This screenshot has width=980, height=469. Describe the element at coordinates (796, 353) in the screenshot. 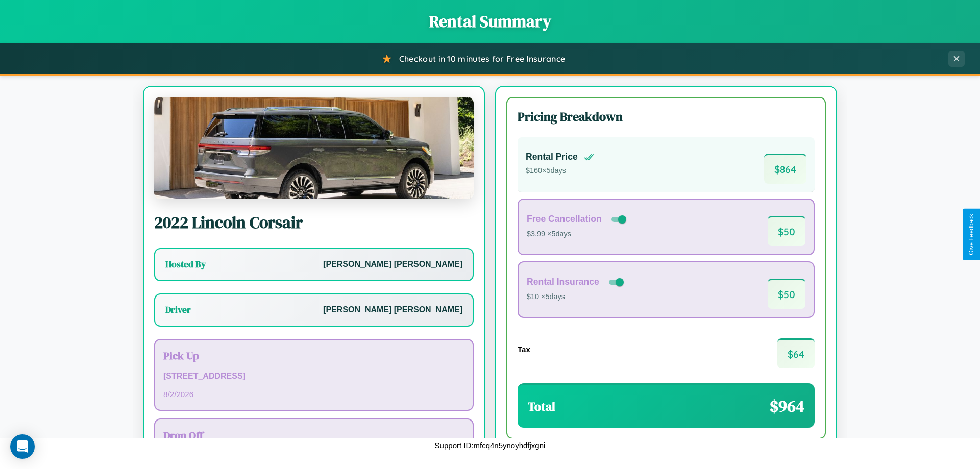

I see `span: $ 64` at that location.